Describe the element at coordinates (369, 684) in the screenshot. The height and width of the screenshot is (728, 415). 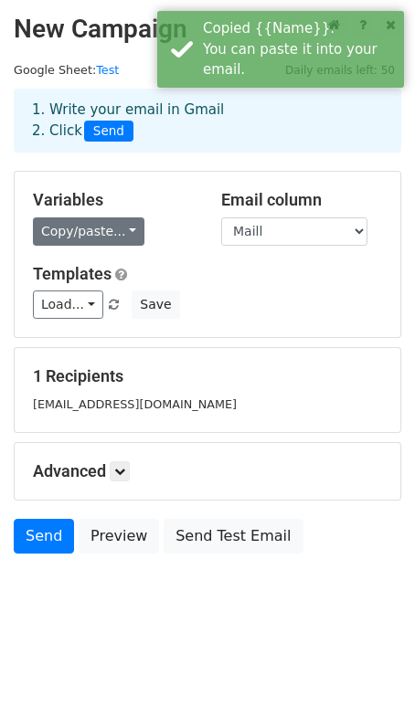
I see `div: Chat Widget` at that location.